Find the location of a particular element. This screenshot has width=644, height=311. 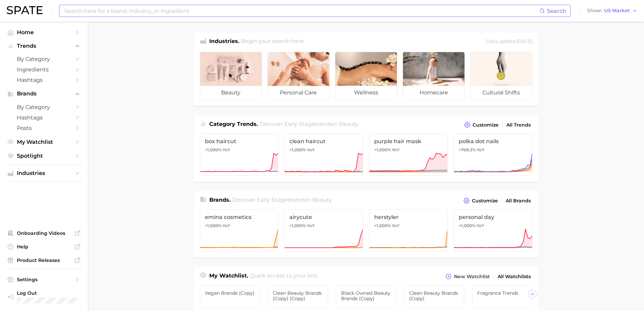

a: Clean Beauty Brands (copy) (copy) is located at coordinates (298, 297).